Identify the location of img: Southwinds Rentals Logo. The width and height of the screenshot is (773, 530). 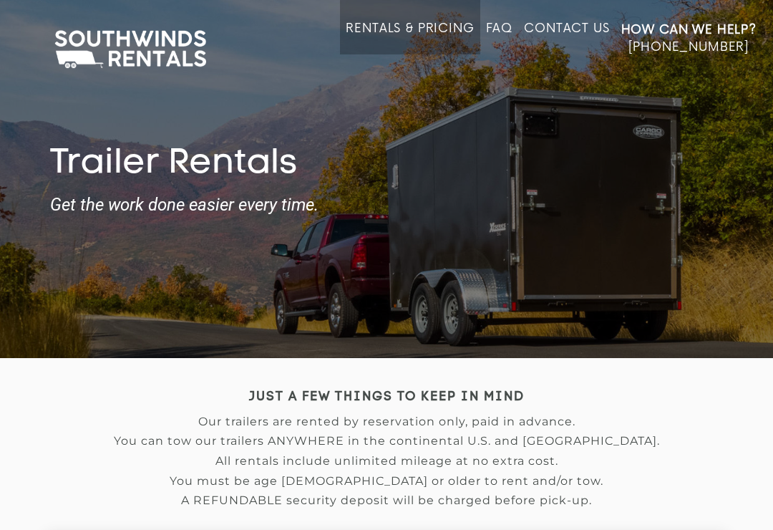
(130, 49).